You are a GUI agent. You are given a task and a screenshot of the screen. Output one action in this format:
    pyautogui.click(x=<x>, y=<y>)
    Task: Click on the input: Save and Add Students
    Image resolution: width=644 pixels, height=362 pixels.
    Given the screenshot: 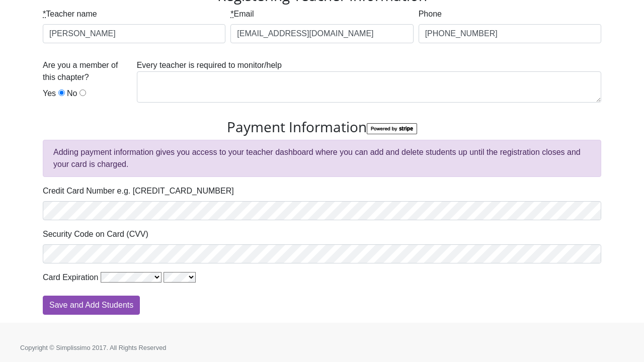 What is the action you would take?
    pyautogui.click(x=91, y=305)
    